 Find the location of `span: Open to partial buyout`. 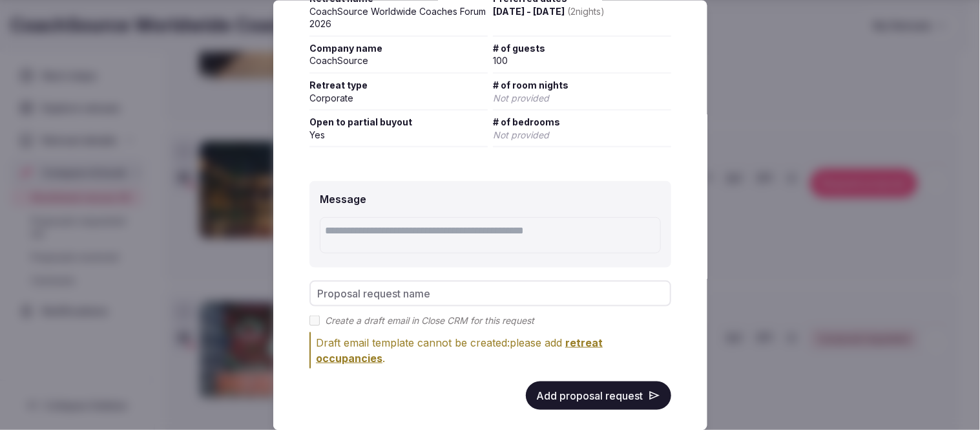

span: Open to partial buyout is located at coordinates (399, 122).